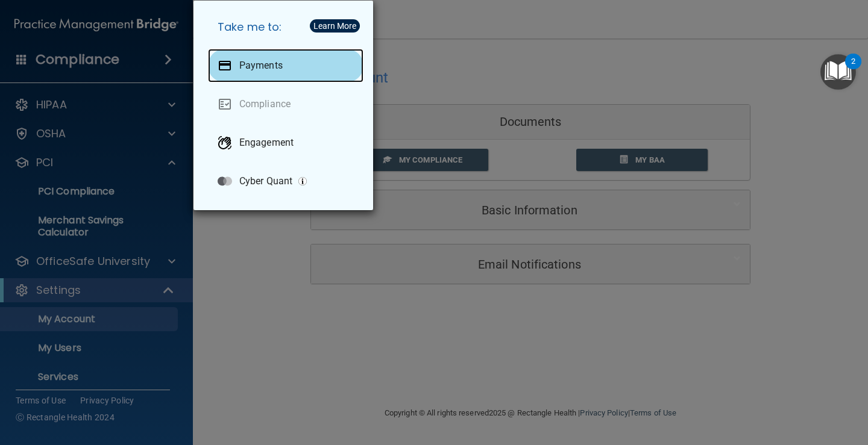  I want to click on button: Learn More, so click(335, 25).